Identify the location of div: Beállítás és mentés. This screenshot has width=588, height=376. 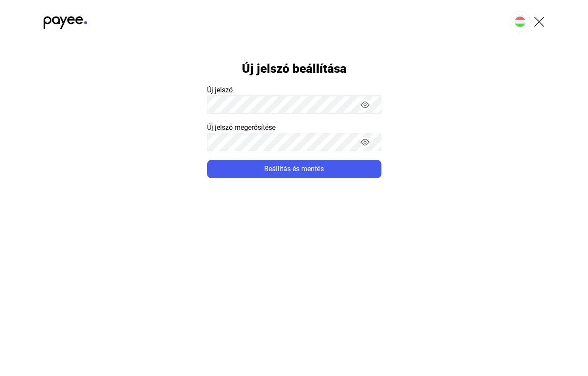
(294, 169).